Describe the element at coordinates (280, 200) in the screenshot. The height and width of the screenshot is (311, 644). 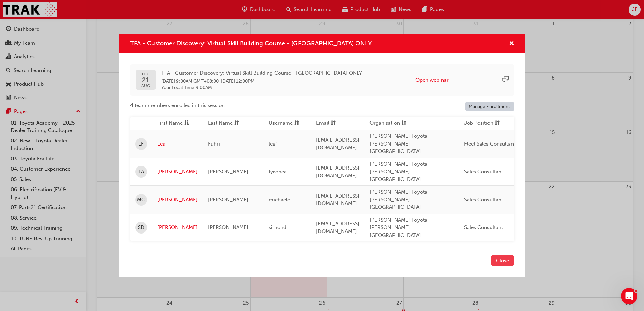
I see `span: michaelc` at that location.